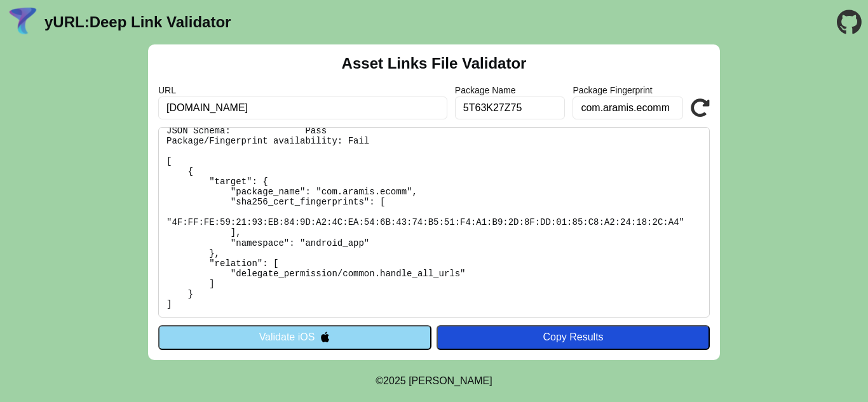 The height and width of the screenshot is (402, 868). What do you see at coordinates (573, 338) in the screenshot?
I see `button: Copy Results` at bounding box center [573, 338].